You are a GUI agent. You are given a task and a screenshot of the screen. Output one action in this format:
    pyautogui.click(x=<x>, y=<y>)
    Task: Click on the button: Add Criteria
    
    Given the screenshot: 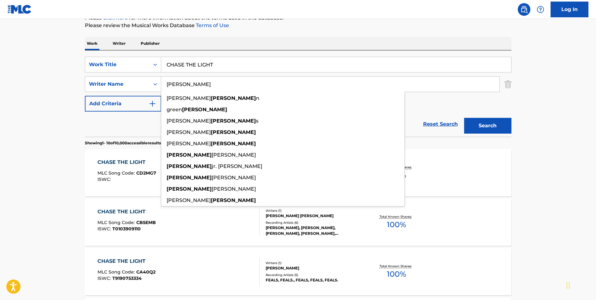 What is the action you would take?
    pyautogui.click(x=123, y=104)
    